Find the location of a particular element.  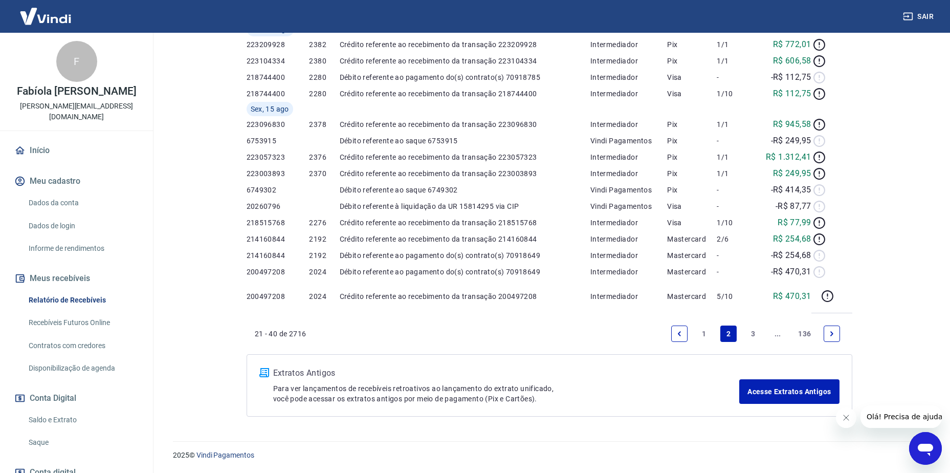

a: Dados de login is located at coordinates (82, 226).